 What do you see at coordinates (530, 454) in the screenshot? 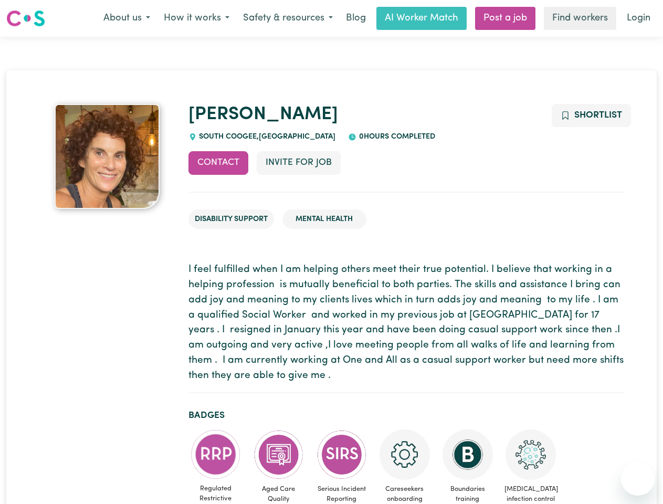
I see `img: CS Academy: COVID-19 Infection Control Training course completed` at bounding box center [530, 454].